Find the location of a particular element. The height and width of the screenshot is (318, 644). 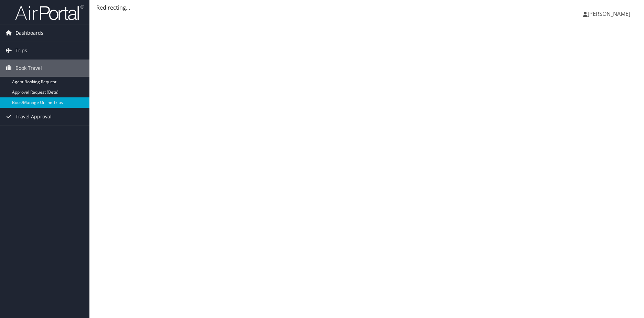

span: Trips is located at coordinates (21, 51).